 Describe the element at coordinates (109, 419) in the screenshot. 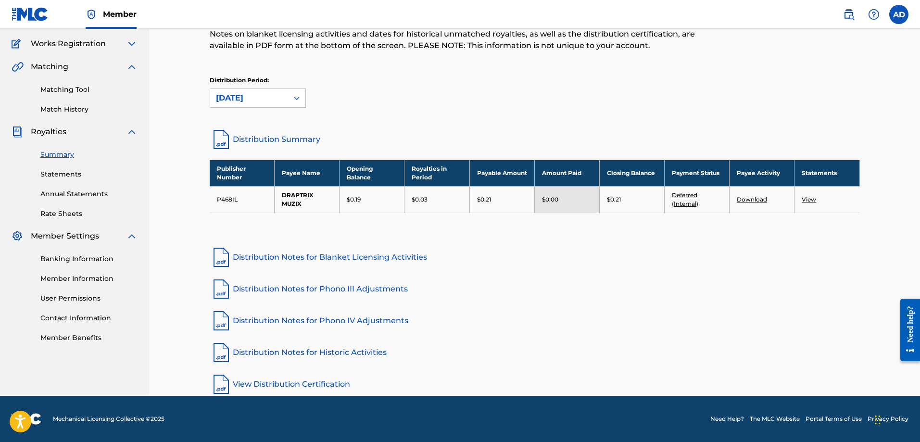

I see `span: Mechanical Licensing Collective © 2025` at that location.